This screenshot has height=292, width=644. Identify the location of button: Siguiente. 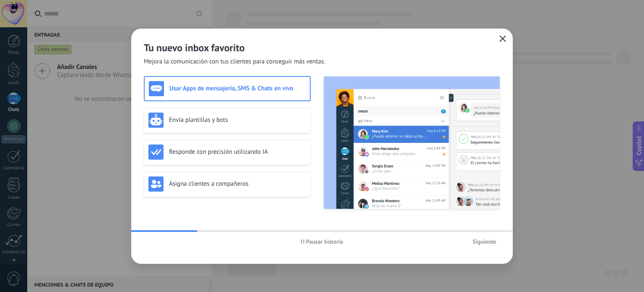
(484, 241).